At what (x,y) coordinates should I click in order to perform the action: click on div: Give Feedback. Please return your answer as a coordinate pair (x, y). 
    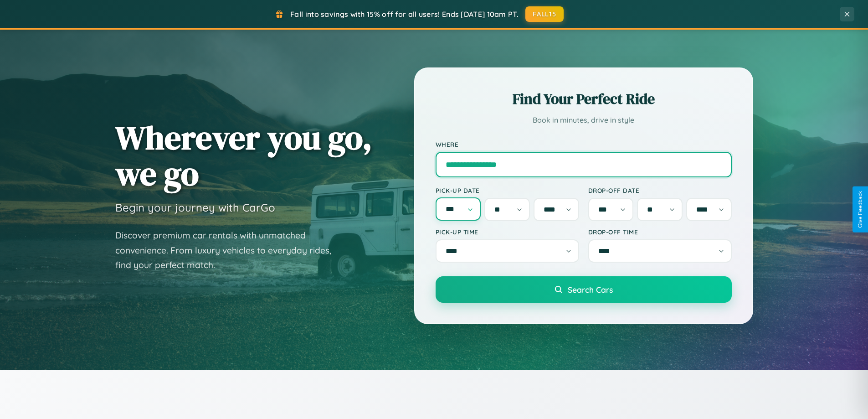
    Looking at the image, I should click on (860, 210).